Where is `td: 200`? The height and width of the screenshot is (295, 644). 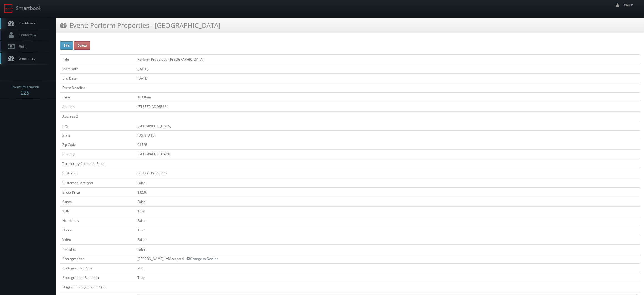 td: 200 is located at coordinates (387, 268).